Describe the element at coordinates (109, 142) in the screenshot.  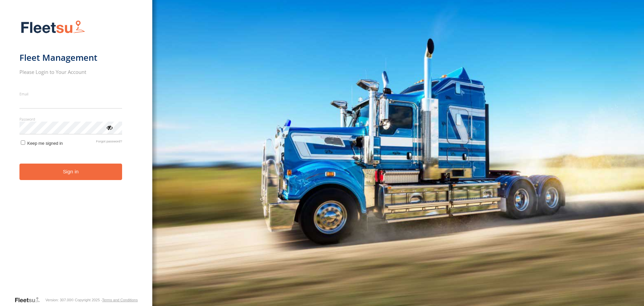
I see `a: Forgot password?` at that location.